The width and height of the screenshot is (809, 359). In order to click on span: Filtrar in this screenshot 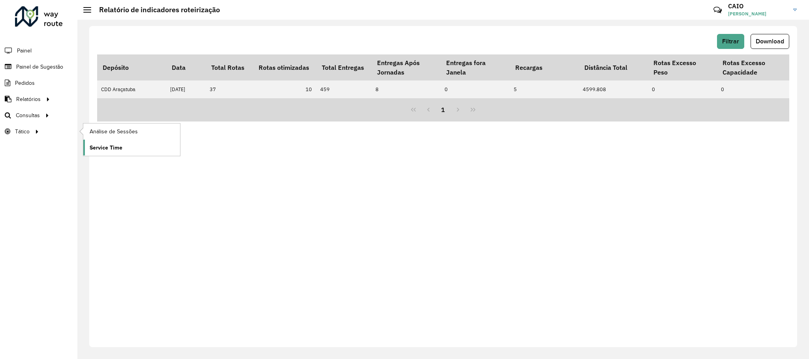, I will do `click(730, 41)`.